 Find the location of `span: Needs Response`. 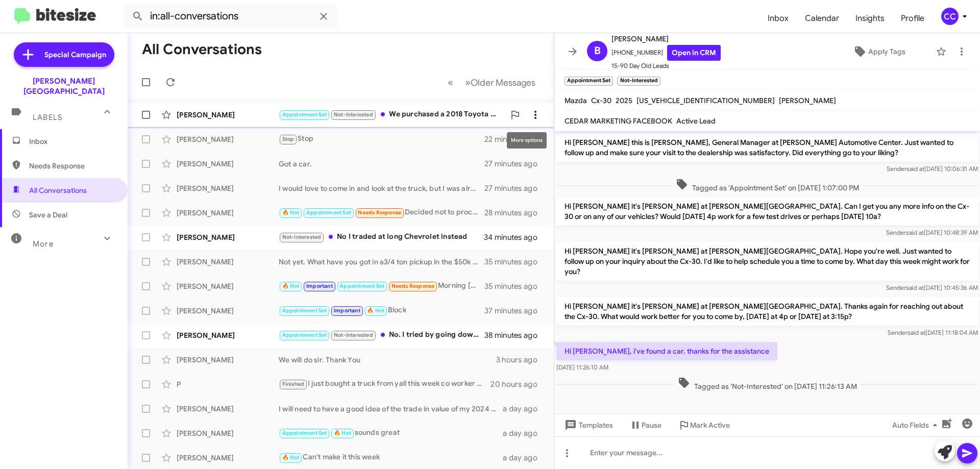

span: Needs Response is located at coordinates (413, 286).